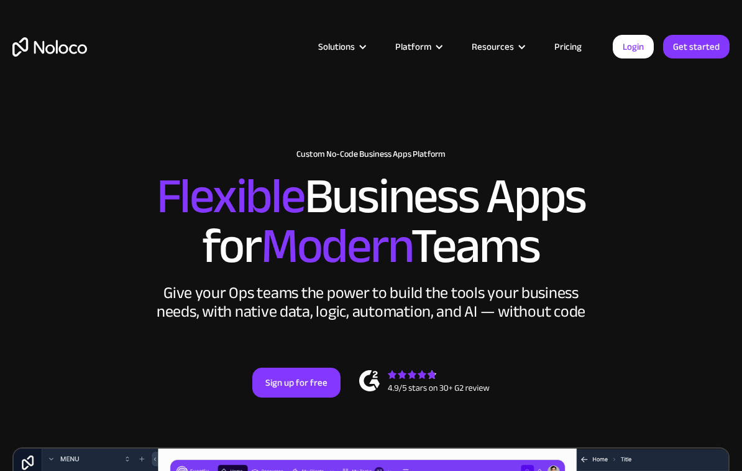 The width and height of the screenshot is (742, 471). I want to click on span: Modern, so click(336, 246).